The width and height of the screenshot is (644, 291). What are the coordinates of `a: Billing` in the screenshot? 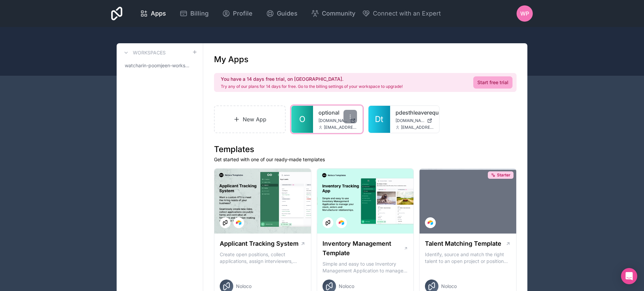 It's located at (194, 14).